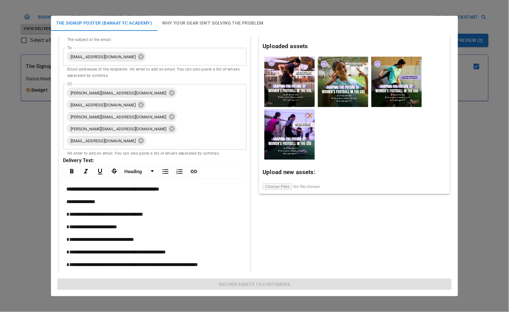 The image size is (509, 312). I want to click on a: Block Type, so click(140, 171).